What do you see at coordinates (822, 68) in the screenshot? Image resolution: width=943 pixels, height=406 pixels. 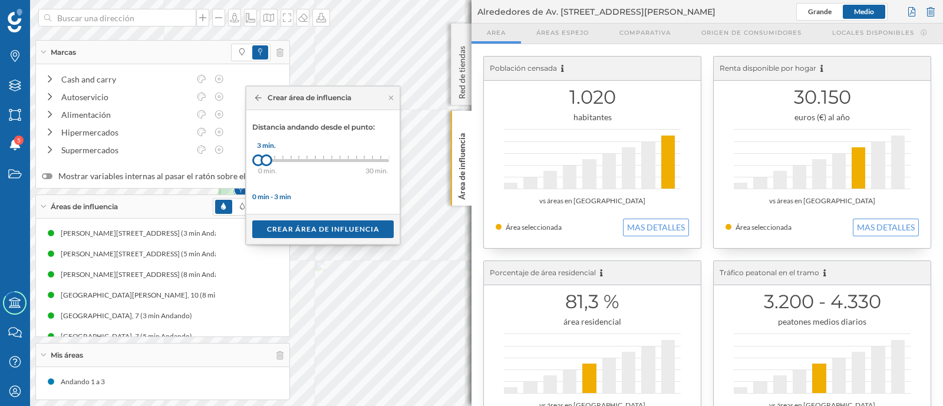 I see `div: Renta disponible por hogar` at bounding box center [822, 68].